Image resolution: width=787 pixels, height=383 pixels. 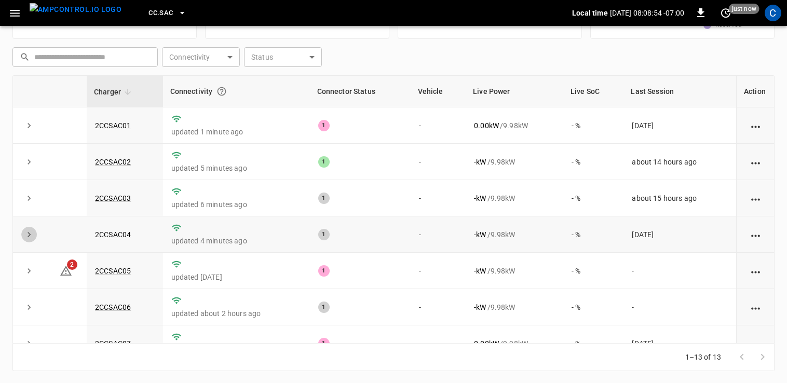 I want to click on div: Connectivity, so click(x=236, y=91).